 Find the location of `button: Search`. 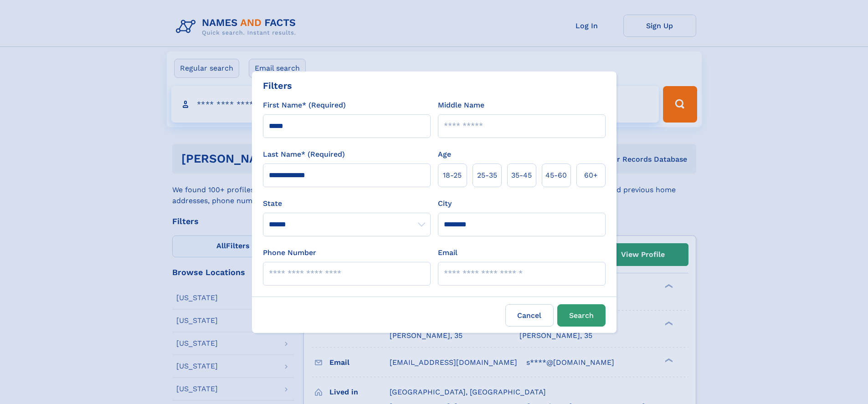

button: Search is located at coordinates (581, 315).